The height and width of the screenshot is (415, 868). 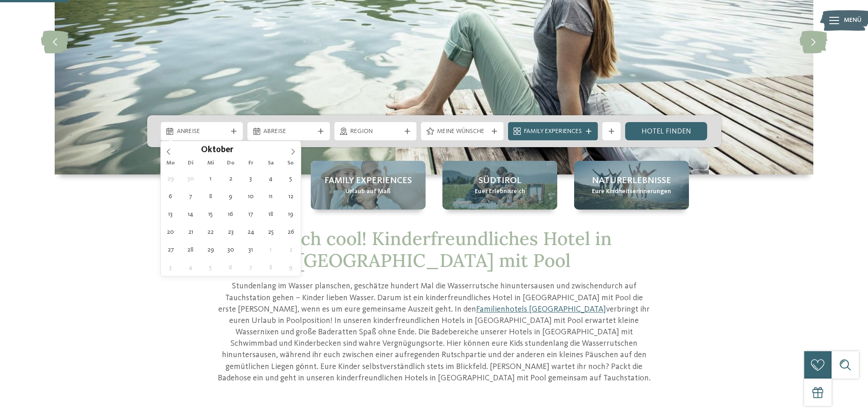 I want to click on span: Di, so click(x=190, y=163).